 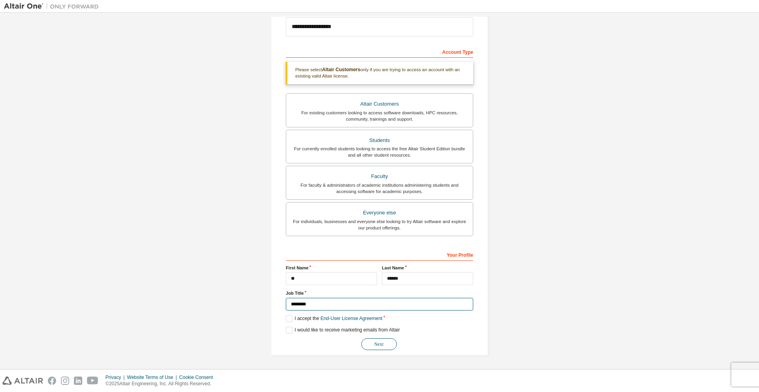 What do you see at coordinates (379, 224) in the screenshot?
I see `div: For individuals, businesses and everyone else looking to try Altair software and explore our prod...` at bounding box center [379, 224].